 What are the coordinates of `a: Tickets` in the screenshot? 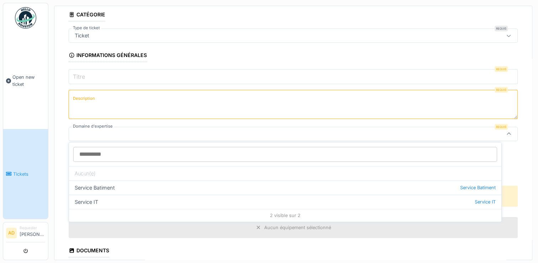 It's located at (26, 174).